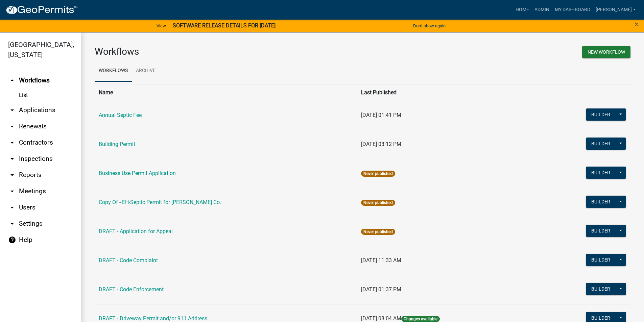 Image resolution: width=644 pixels, height=322 pixels. I want to click on a: My Dashboard, so click(573, 10).